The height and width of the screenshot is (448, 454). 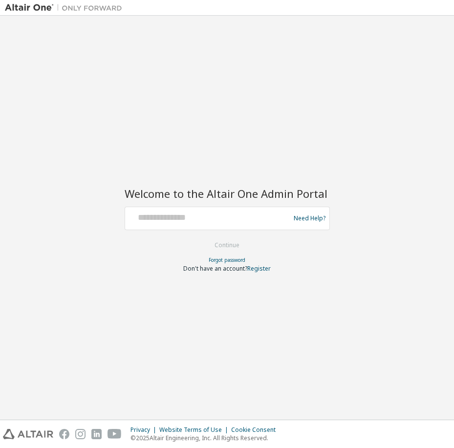 What do you see at coordinates (145, 430) in the screenshot?
I see `div: Privacy` at bounding box center [145, 430].